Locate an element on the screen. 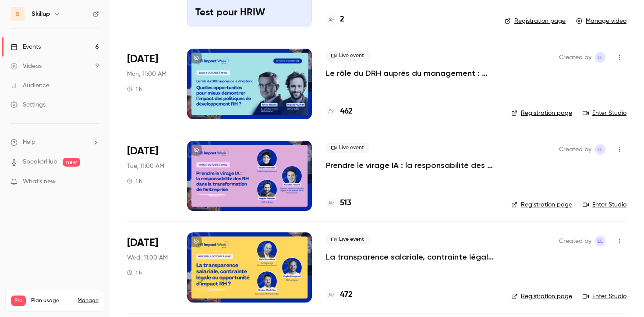 This screenshot has width=644, height=317. a: Prendre le virage IA : la responsabilité des RH dans la transformation de l'entreprise is located at coordinates (412, 165).